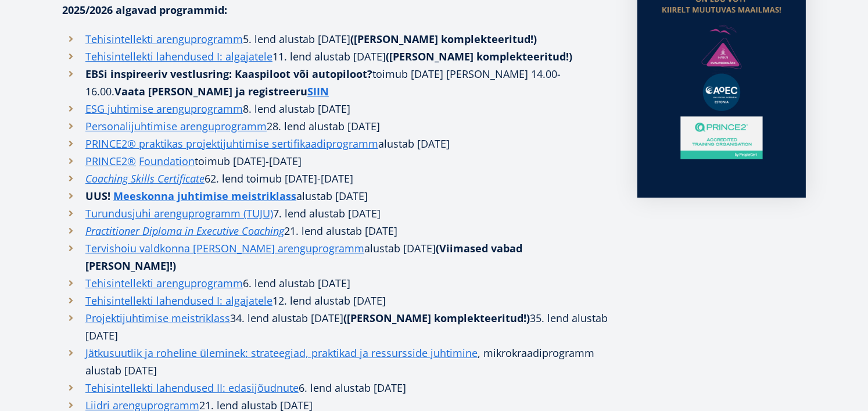 This screenshot has height=411, width=868. I want to click on strong: Meeskonna juhtimise meistriklass, so click(205, 196).